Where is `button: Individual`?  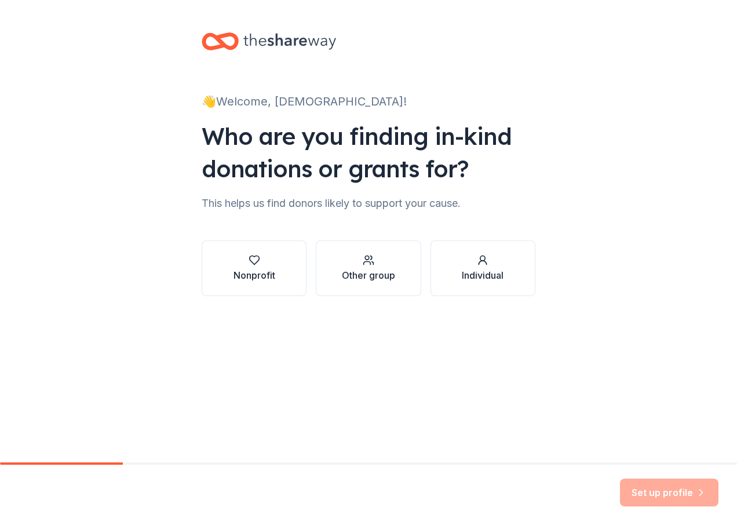 button: Individual is located at coordinates (483, 268).